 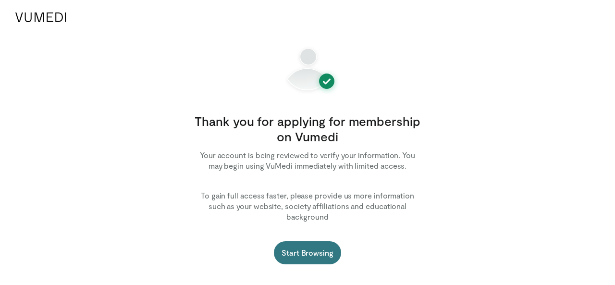 What do you see at coordinates (308, 253) in the screenshot?
I see `a: Start Browsing` at bounding box center [308, 253].